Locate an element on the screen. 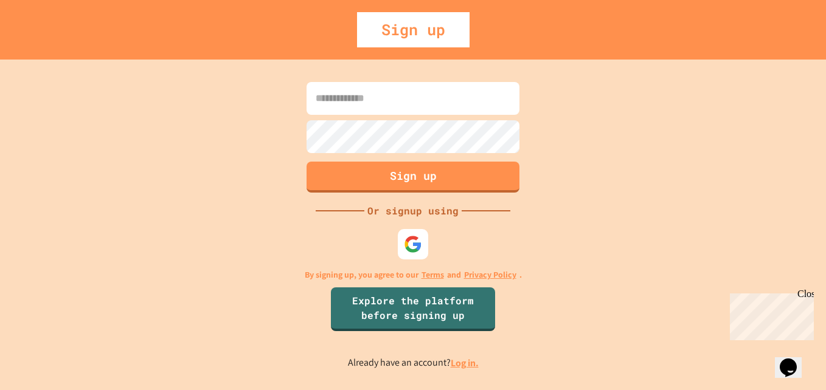 This screenshot has height=390, width=826. a: Privacy Policy is located at coordinates (490, 275).